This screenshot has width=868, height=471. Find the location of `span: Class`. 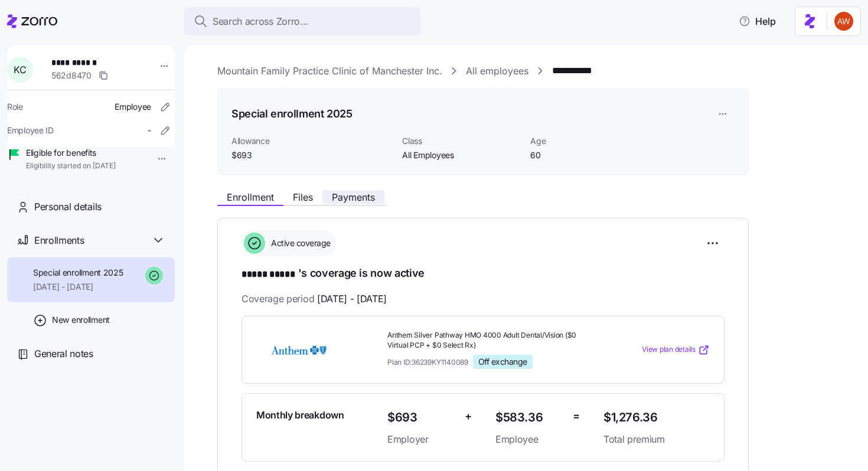

span: Class is located at coordinates (461, 141).